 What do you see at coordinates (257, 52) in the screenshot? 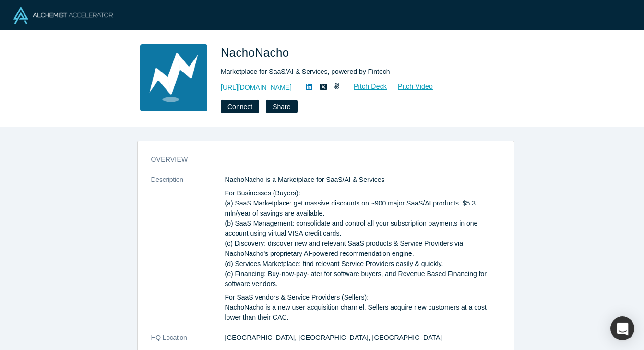
I see `span: NachoNacho` at bounding box center [257, 52].